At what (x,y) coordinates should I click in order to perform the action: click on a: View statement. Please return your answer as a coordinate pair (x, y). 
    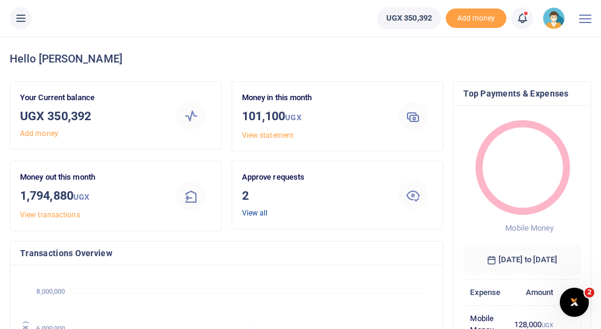
    Looking at the image, I should click on (268, 135).